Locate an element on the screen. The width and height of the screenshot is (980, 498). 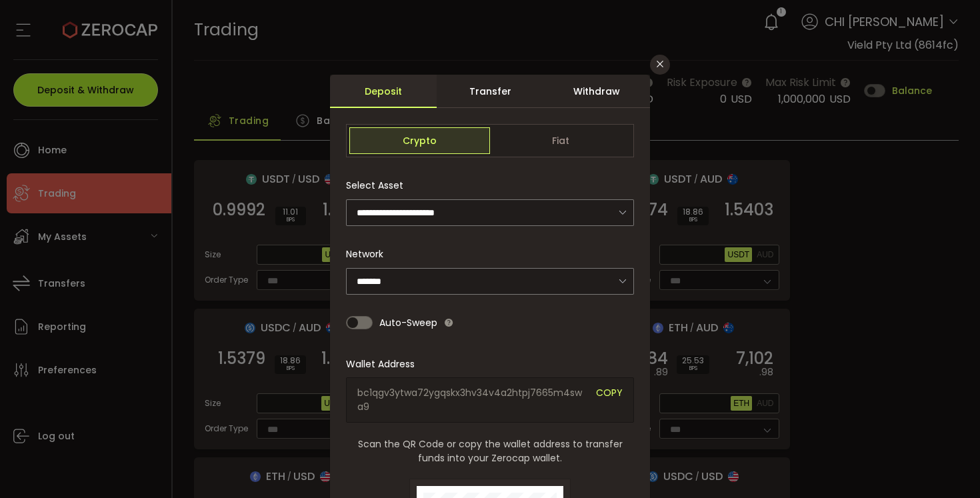
div: Transfer is located at coordinates (490, 91).